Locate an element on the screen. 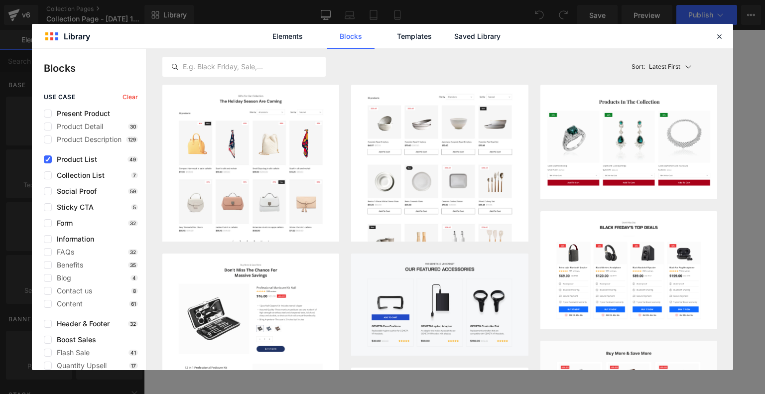 The width and height of the screenshot is (765, 394). p: 4 is located at coordinates (134, 278).